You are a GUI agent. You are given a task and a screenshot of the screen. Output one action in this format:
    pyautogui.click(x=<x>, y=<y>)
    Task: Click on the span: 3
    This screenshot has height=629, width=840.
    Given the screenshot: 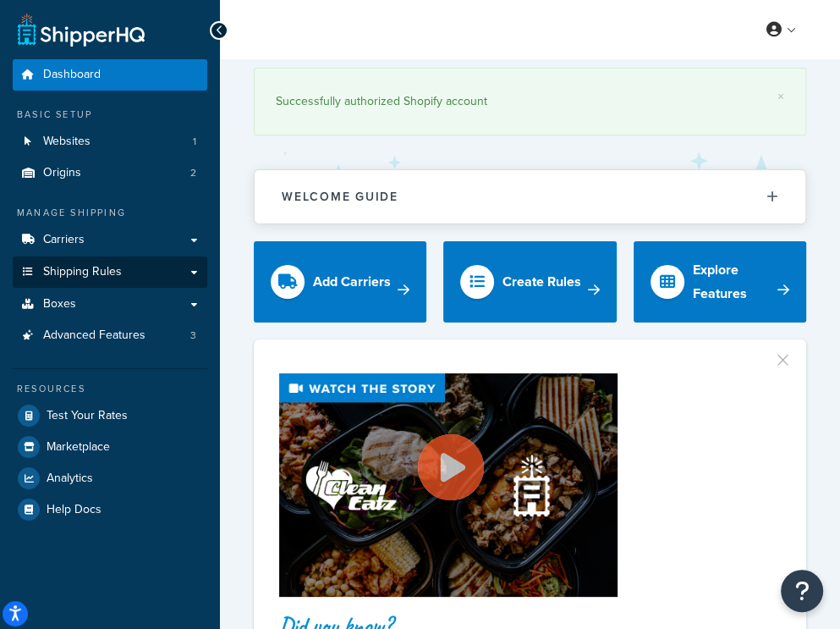 What is the action you would take?
    pyautogui.click(x=193, y=336)
    